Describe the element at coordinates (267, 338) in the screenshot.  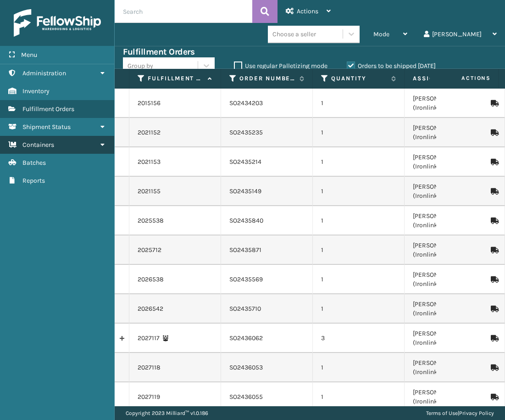
I see `td: SO2436062` at that location.